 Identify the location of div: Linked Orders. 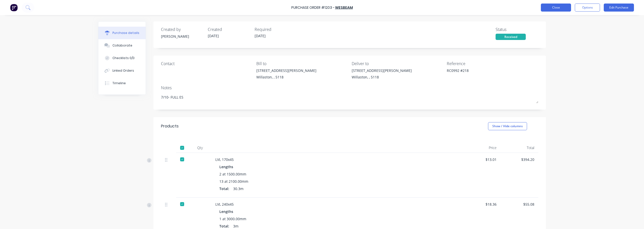
(123, 71).